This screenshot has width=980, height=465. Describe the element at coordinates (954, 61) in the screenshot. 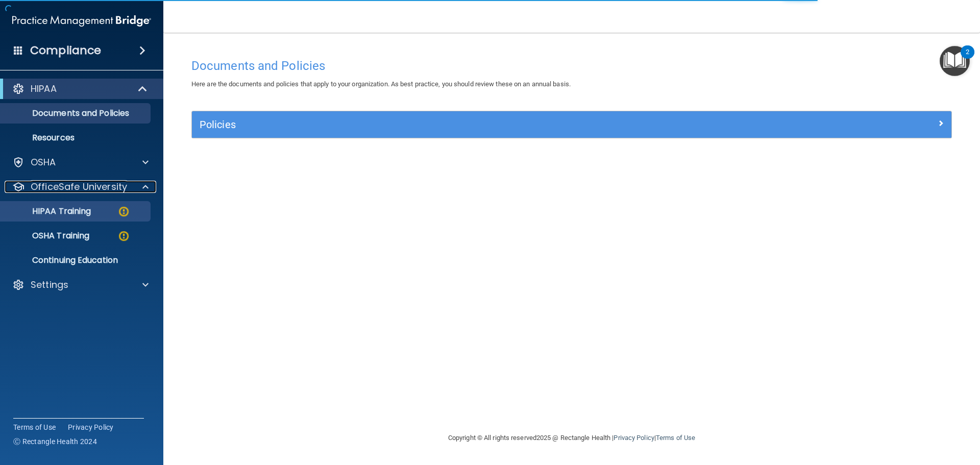

I see `button: Open Resource Center, 2 new notifications` at that location.